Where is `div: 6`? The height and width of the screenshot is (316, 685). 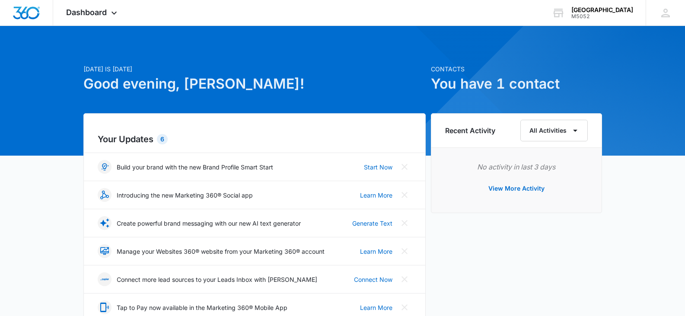
div: 6 is located at coordinates (162, 139).